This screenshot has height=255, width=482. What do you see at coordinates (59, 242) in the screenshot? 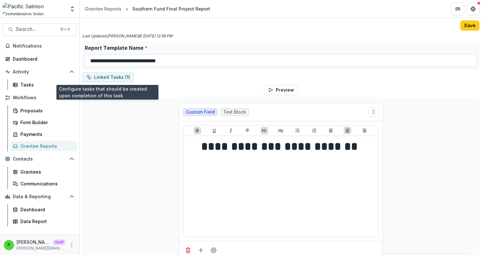
I see `p: Staff` at bounding box center [59, 242].